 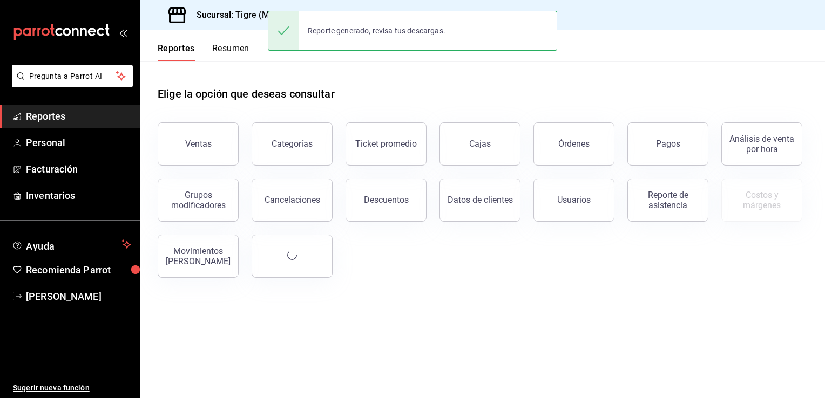 I want to click on button: Órdenes, so click(x=574, y=144).